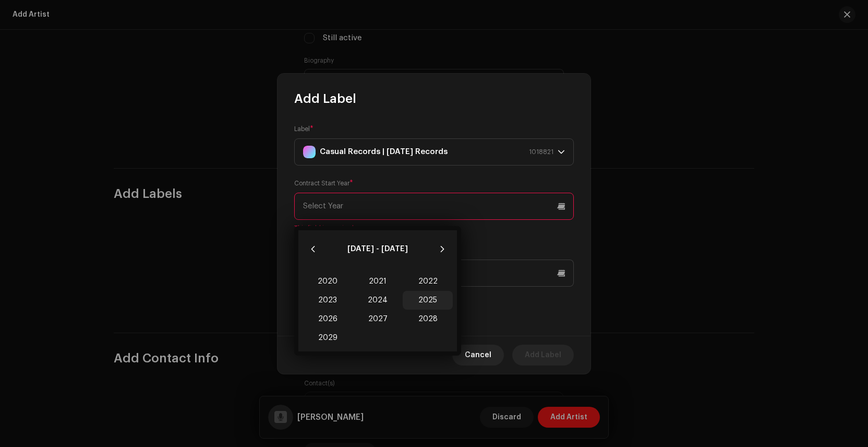 Image resolution: width=868 pixels, height=447 pixels. Describe the element at coordinates (378, 300) in the screenshot. I see `span: 2024` at that location.